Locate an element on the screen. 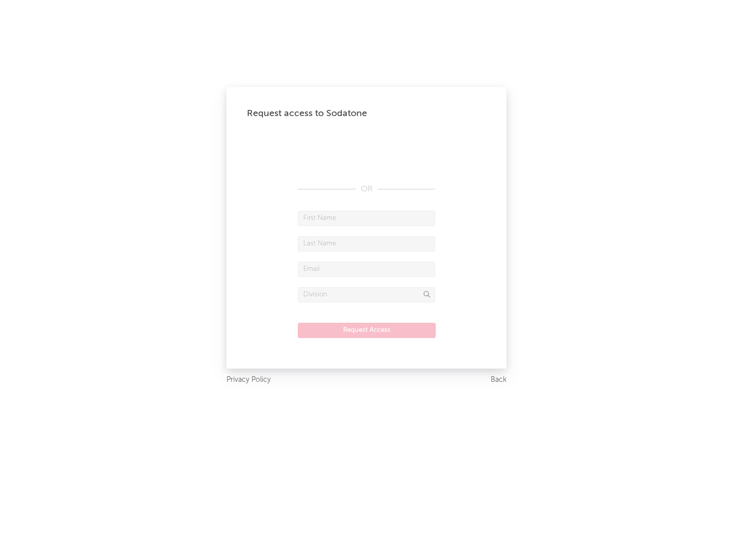 The image size is (733, 560). input: Email is located at coordinates (367, 269).